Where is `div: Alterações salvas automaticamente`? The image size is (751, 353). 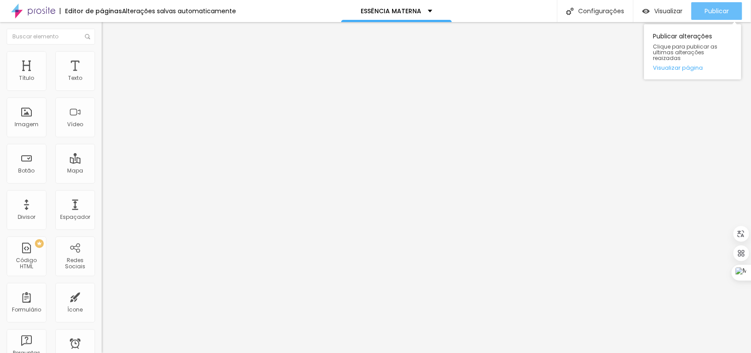
div: Alterações salvas automaticamente is located at coordinates (179, 11).